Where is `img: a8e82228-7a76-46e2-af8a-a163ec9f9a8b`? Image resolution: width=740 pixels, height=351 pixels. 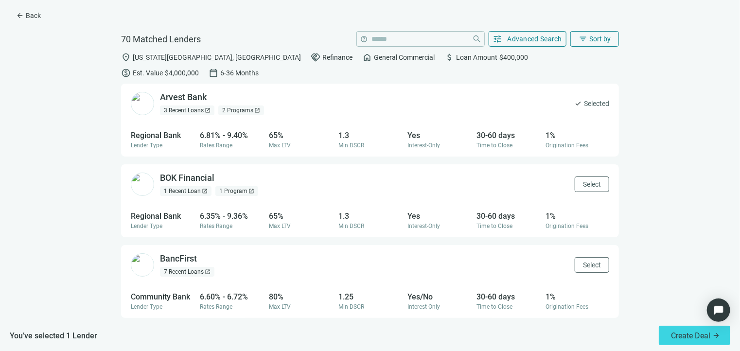 img: a8e82228-7a76-46e2-af8a-a163ec9f9a8b is located at coordinates (142, 184).